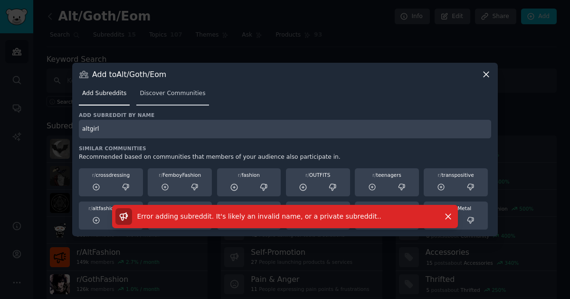 Image resolution: width=570 pixels, height=299 pixels. Describe the element at coordinates (285, 148) in the screenshot. I see `h3: Similar Communities` at that location.